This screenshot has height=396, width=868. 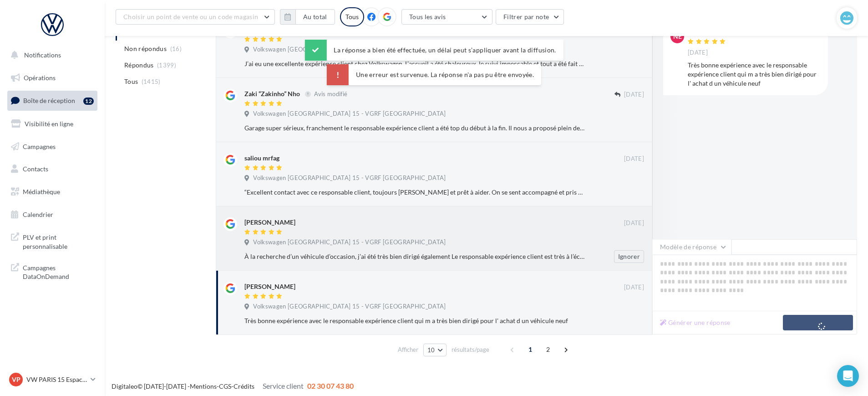 What do you see at coordinates (52, 192) in the screenshot?
I see `a: Médiathèque` at bounding box center [52, 192].